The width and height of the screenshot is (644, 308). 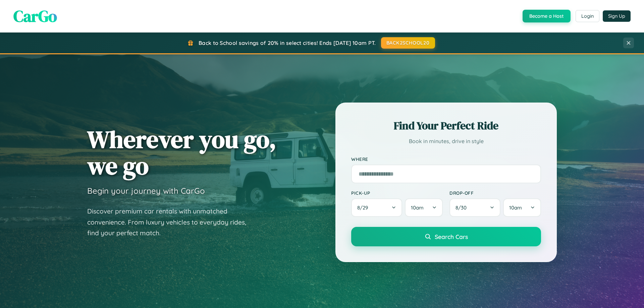 I want to click on button: Search Cars, so click(x=446, y=237).